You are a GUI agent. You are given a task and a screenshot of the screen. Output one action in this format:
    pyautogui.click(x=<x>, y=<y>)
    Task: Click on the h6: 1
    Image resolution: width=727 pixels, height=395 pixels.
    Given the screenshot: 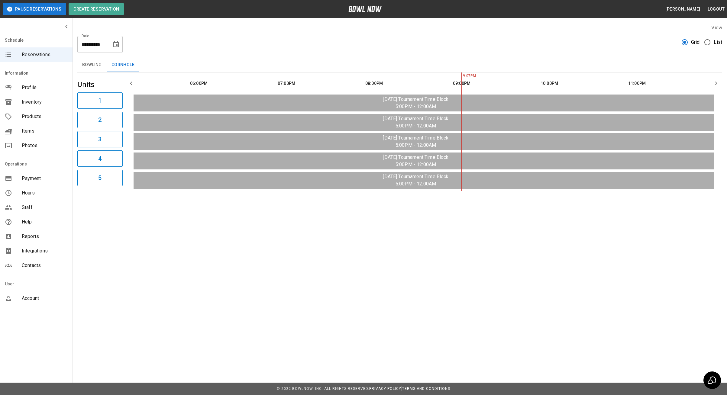 What is the action you would take?
    pyautogui.click(x=100, y=101)
    